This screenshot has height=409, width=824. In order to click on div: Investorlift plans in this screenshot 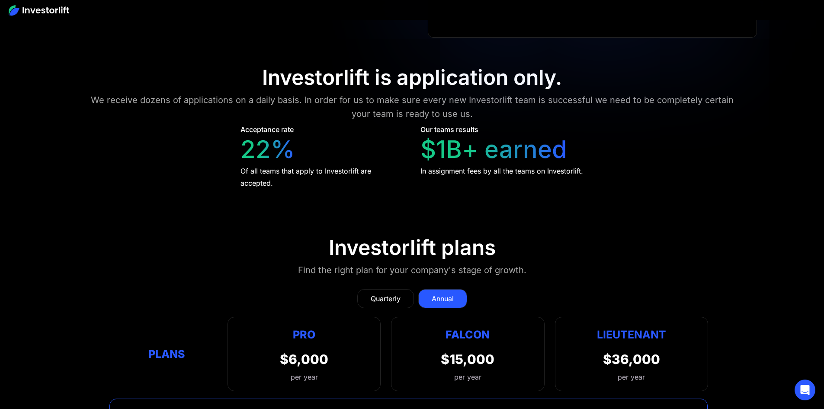, I will do `click(412, 248)`.